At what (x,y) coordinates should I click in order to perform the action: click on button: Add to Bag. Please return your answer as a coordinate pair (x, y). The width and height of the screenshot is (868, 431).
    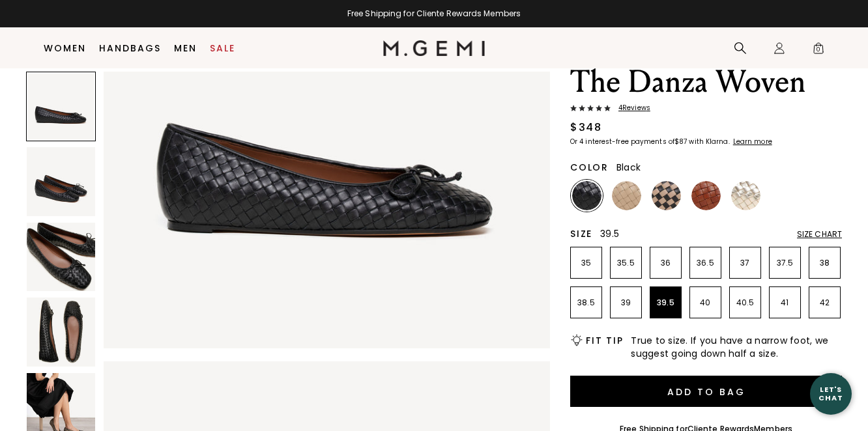
    Looking at the image, I should click on (705, 391).